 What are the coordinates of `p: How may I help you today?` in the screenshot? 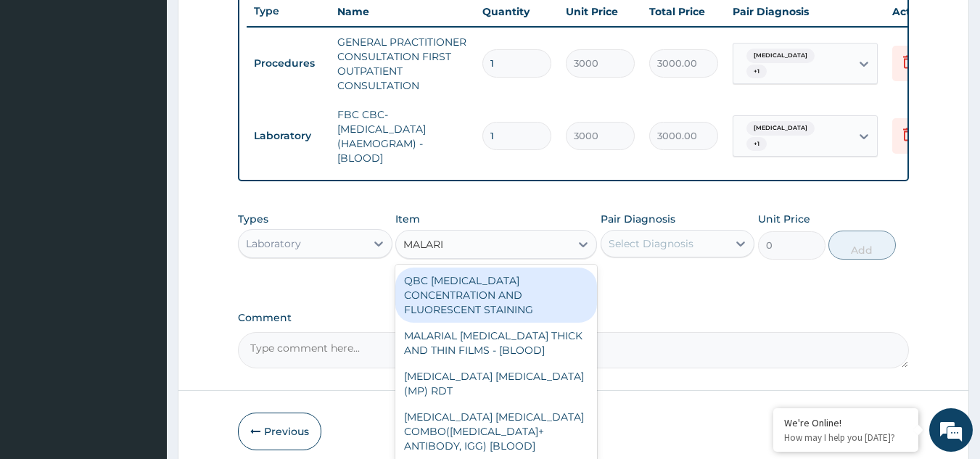 It's located at (846, 437).